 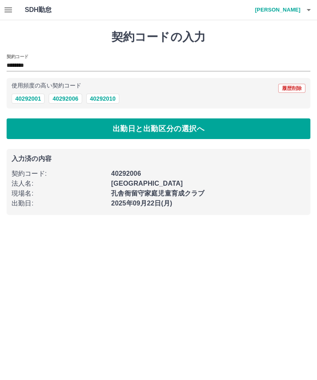 What do you see at coordinates (65, 99) in the screenshot?
I see `button: 40292006` at bounding box center [65, 99].